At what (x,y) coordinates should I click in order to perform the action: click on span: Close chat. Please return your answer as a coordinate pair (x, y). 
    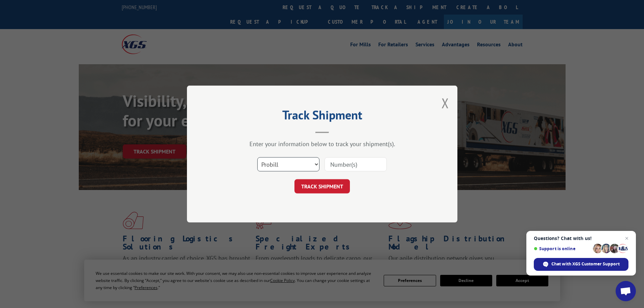
    Looking at the image, I should click on (627, 239).